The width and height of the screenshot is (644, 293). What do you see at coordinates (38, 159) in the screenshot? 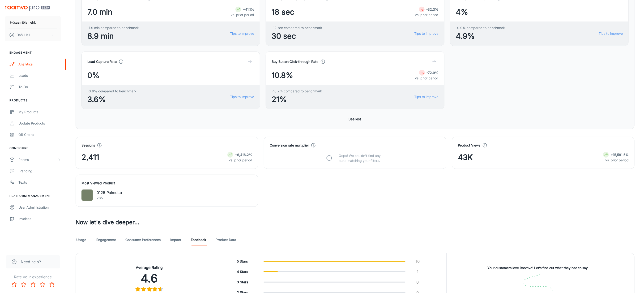
I see `div: Rooms` at bounding box center [38, 159].